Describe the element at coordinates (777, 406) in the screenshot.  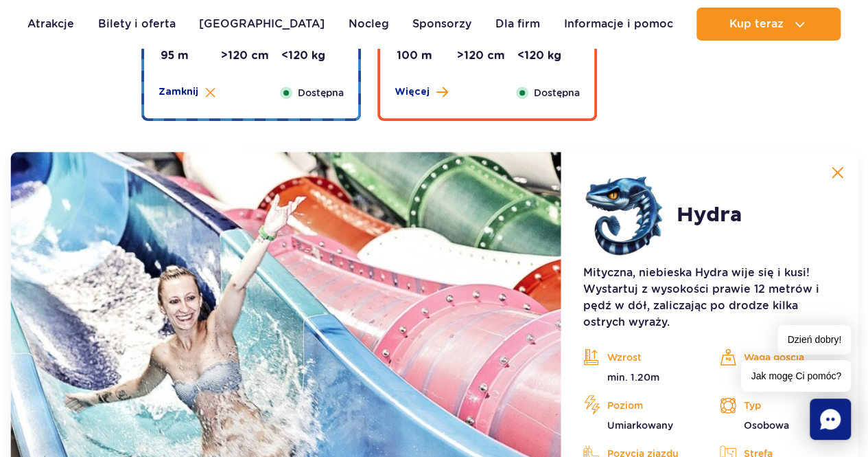
I see `p: Typ` at that location.